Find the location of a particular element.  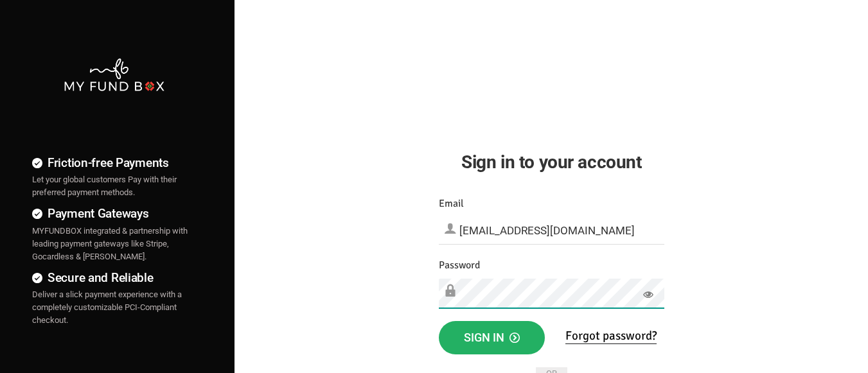

span: Let your global customers Pay with their preferred payment methods. is located at coordinates (104, 185).